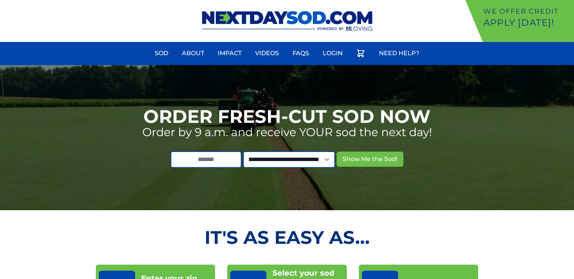 The image size is (574, 279). What do you see at coordinates (229, 53) in the screenshot?
I see `a: Impact` at bounding box center [229, 53].